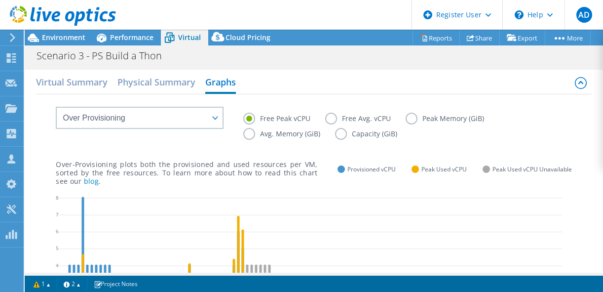 The image size is (603, 292). Describe the element at coordinates (436, 38) in the screenshot. I see `a: Reports` at that location.